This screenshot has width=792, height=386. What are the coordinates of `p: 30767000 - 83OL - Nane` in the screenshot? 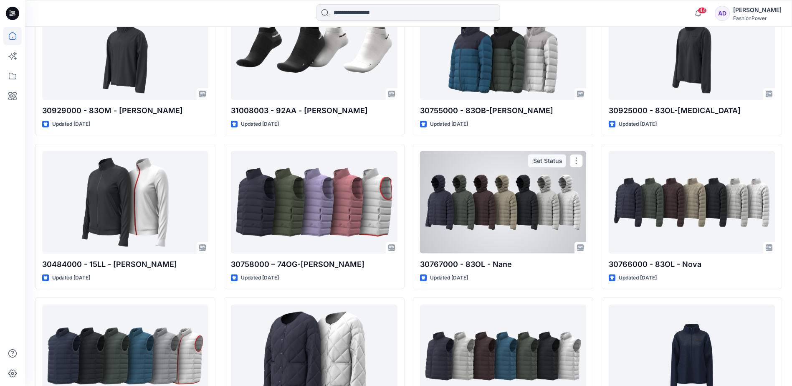 It's located at (503, 264).